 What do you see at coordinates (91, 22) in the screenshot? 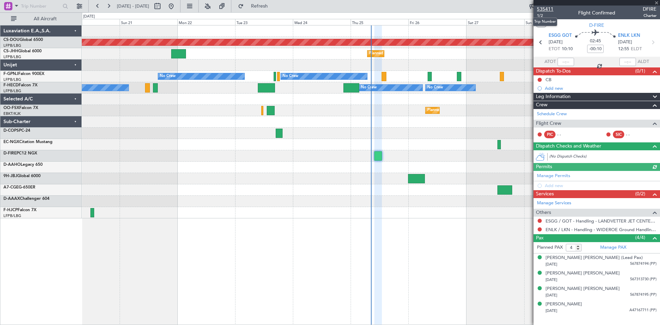
I see `div: Sat 20` at bounding box center [91, 22].